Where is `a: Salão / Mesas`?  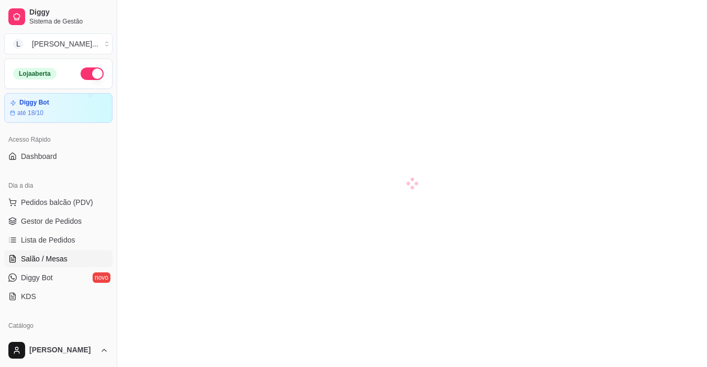 a: Salão / Mesas is located at coordinates (58, 259).